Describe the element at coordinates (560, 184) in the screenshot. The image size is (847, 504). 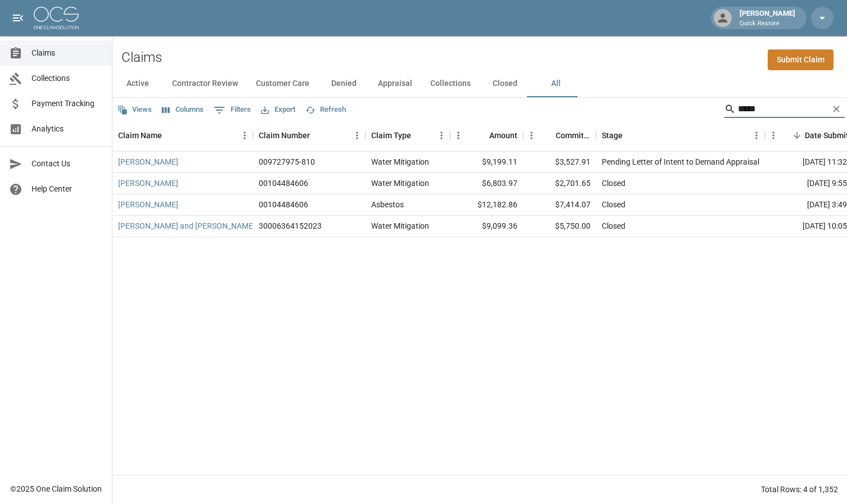
I see `div: $2,701.65` at that location.